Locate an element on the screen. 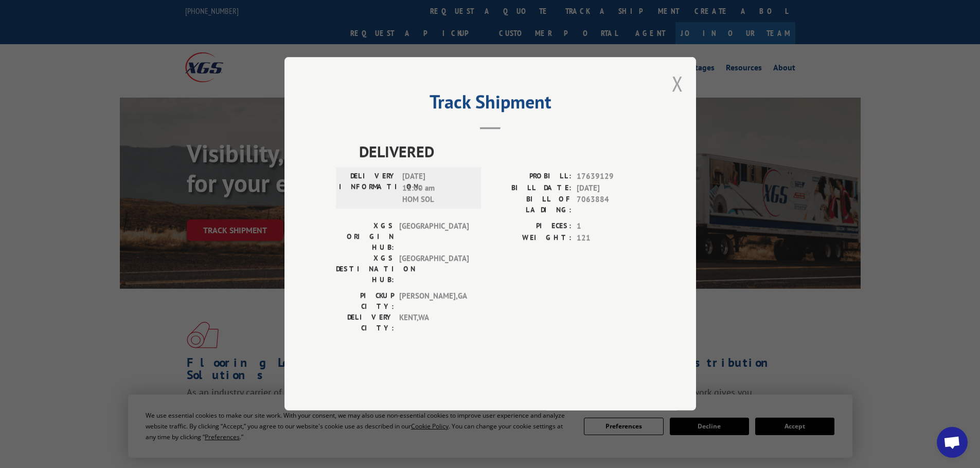  span: 121 is located at coordinates (611, 238).